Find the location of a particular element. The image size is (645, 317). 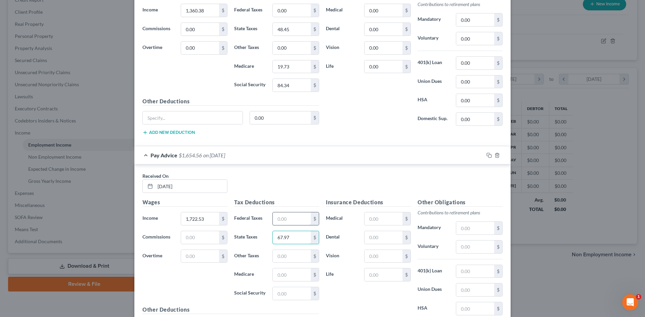

span: $1,654.56 is located at coordinates (190, 155).